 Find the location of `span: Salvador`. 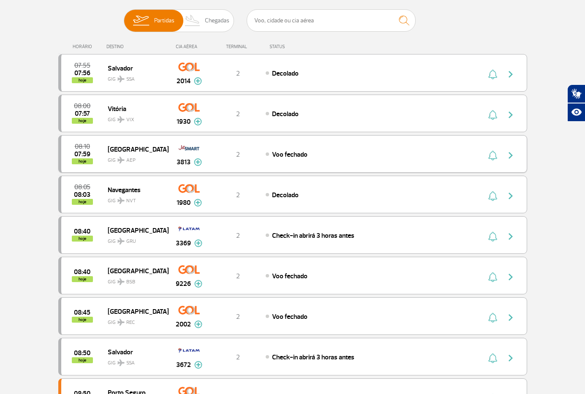

span: Salvador is located at coordinates (135, 352).